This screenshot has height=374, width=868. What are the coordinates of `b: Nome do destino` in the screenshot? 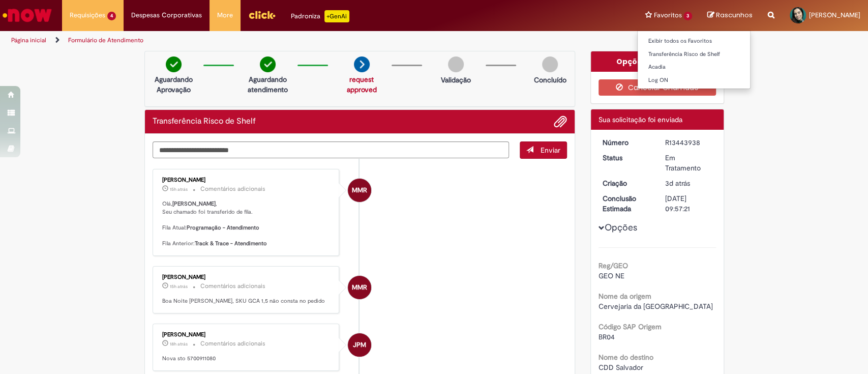 It's located at (626, 357).